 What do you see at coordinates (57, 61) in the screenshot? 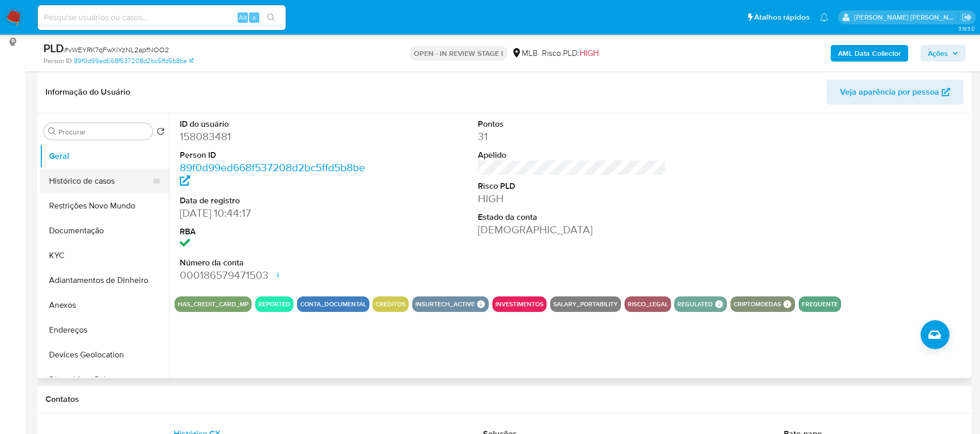
I see `b: Person ID` at bounding box center [57, 61].